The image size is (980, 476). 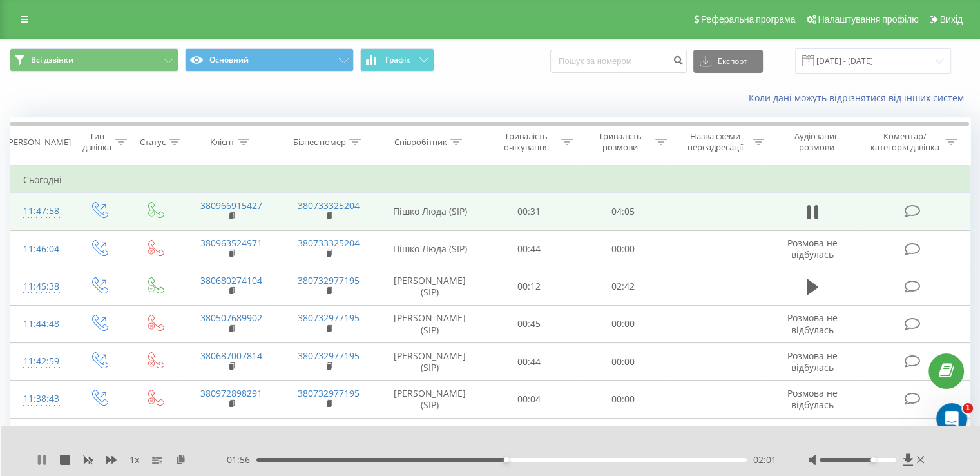 What do you see at coordinates (859, 98) in the screenshot?
I see `a: Коли дані можуть відрізнятися вiд інших систем` at bounding box center [859, 98].